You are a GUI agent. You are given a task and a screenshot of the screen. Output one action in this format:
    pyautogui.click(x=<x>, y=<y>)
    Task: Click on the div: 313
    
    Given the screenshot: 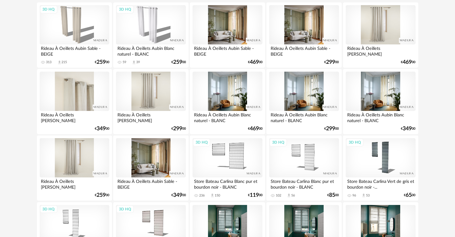 What is the action you would take?
    pyautogui.click(x=49, y=62)
    